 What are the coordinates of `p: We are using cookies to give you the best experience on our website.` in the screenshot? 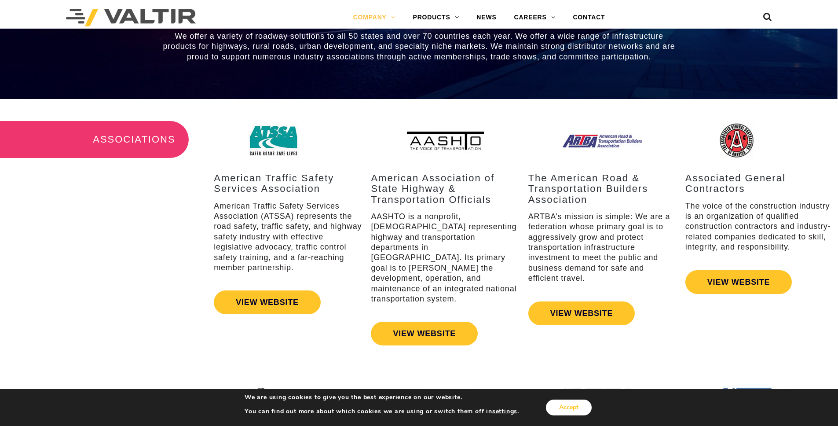 It's located at (382, 397).